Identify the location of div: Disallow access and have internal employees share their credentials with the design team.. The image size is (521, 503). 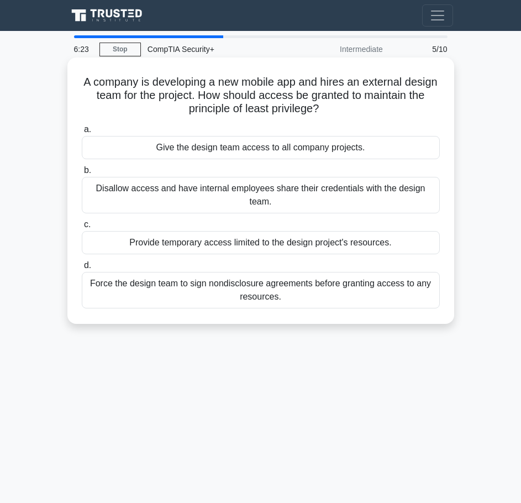
(261, 195).